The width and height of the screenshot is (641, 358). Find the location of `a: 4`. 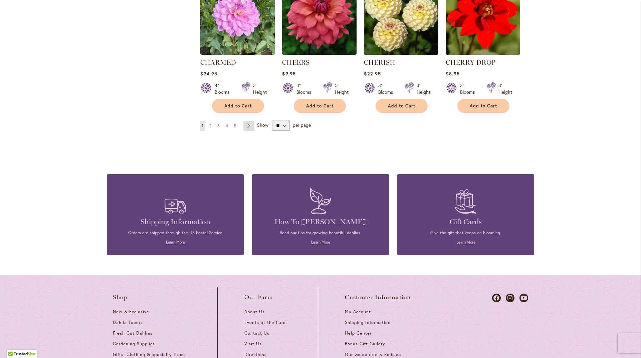

a: 4 is located at coordinates (227, 126).